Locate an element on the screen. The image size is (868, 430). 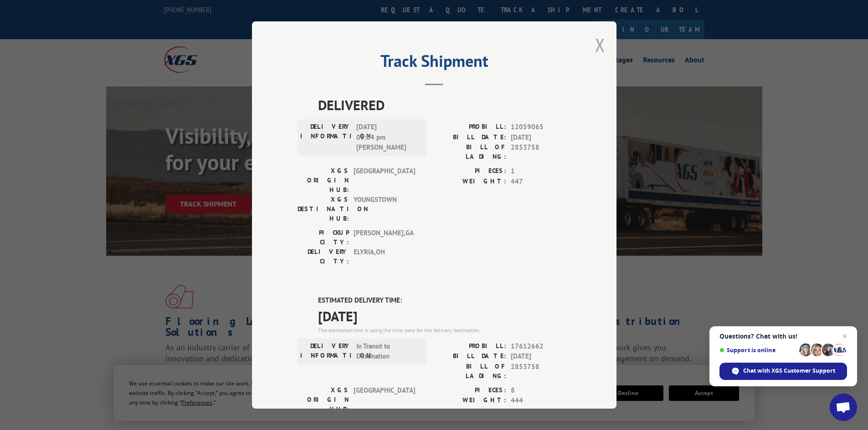
h2: Track Shipment is located at coordinates (434, 63).